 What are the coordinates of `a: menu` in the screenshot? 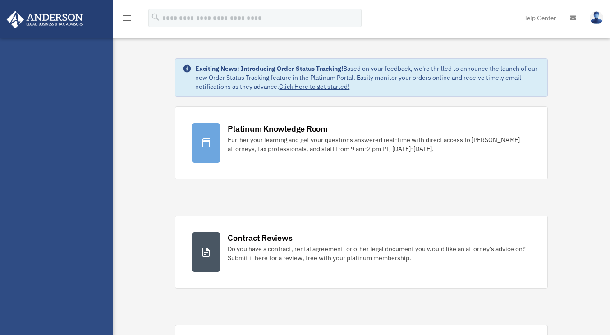 It's located at (127, 19).